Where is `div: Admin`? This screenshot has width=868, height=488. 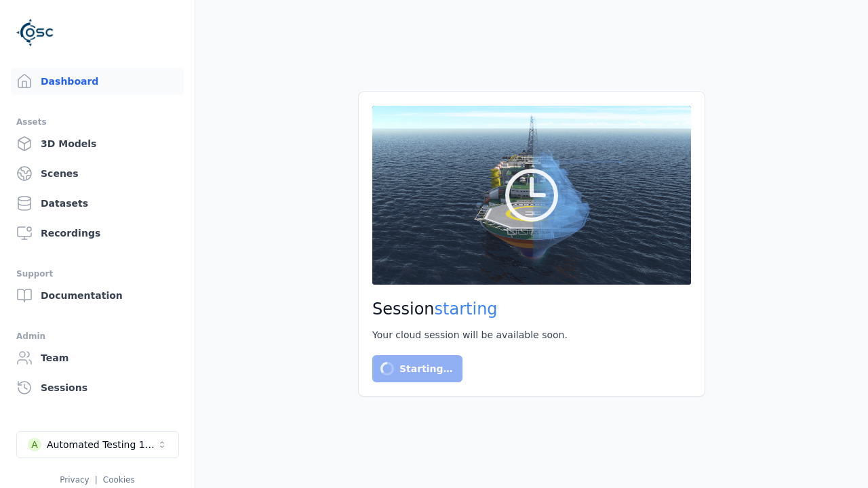
div: Admin is located at coordinates (97, 336).